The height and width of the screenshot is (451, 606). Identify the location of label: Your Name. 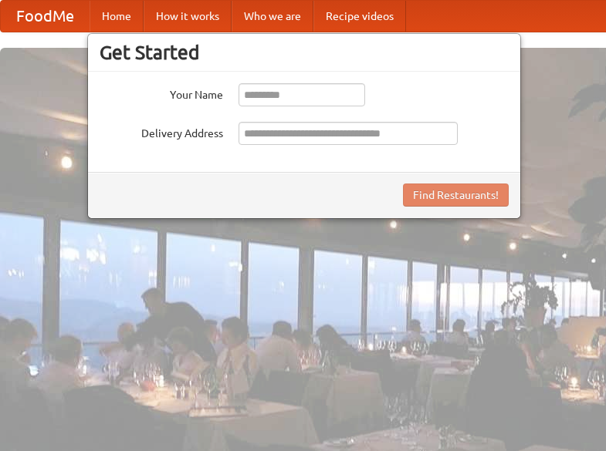
(161, 93).